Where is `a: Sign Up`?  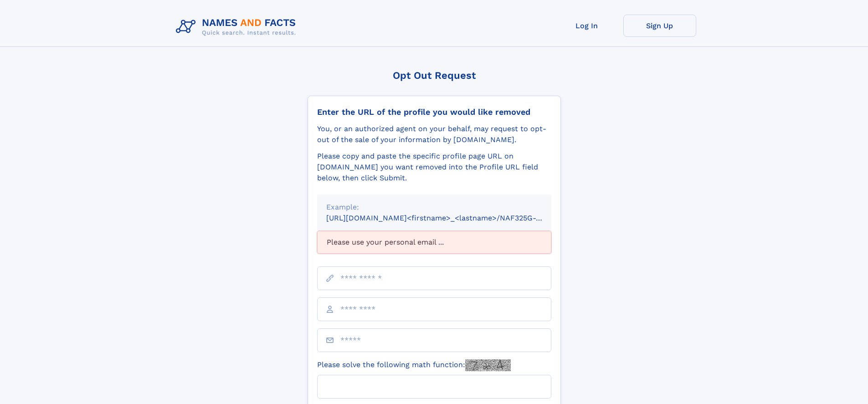
a: Sign Up is located at coordinates (660, 25).